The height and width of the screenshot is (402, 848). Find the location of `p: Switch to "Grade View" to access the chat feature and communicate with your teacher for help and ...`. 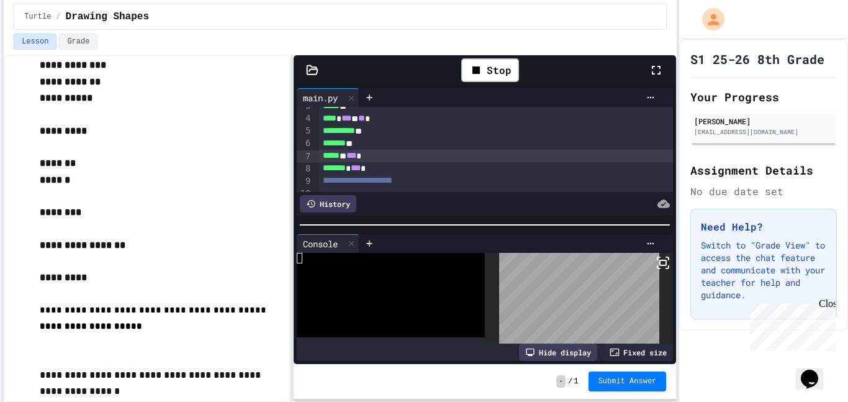

p: Switch to "Grade View" to access the chat feature and communicate with your teacher for help and ... is located at coordinates (763, 270).